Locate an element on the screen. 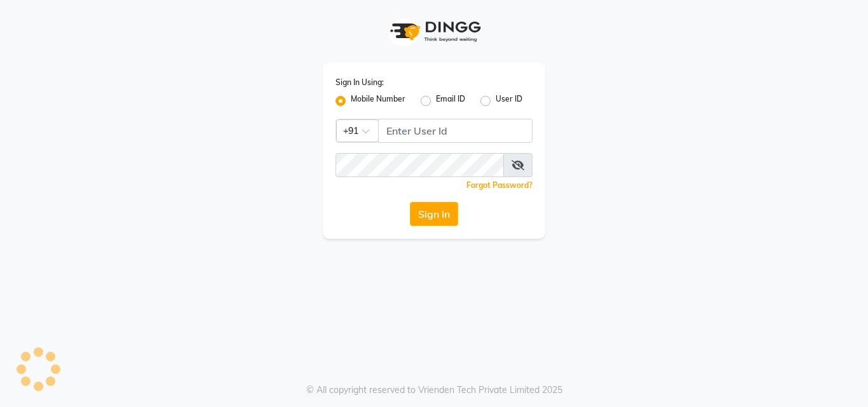  button: Sign In is located at coordinates (434, 214).